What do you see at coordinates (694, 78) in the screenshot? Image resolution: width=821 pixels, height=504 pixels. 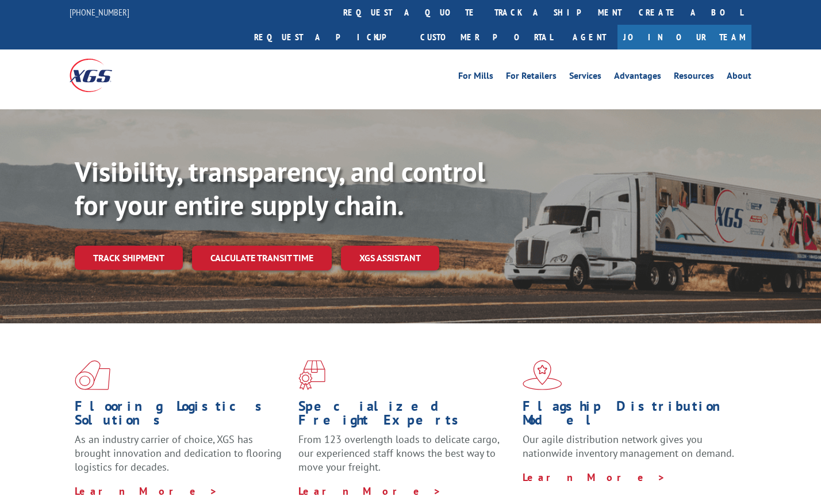 I see `a: Resources` at bounding box center [694, 78].